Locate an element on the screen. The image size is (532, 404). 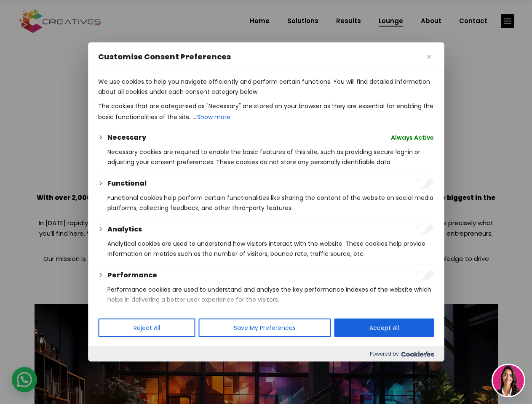
input: Enable Analytics is located at coordinates (424, 229).